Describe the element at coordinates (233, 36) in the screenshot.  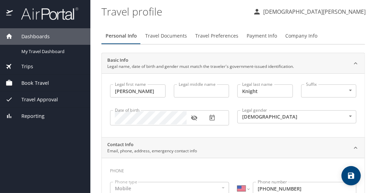
I see `div: Profile` at that location.